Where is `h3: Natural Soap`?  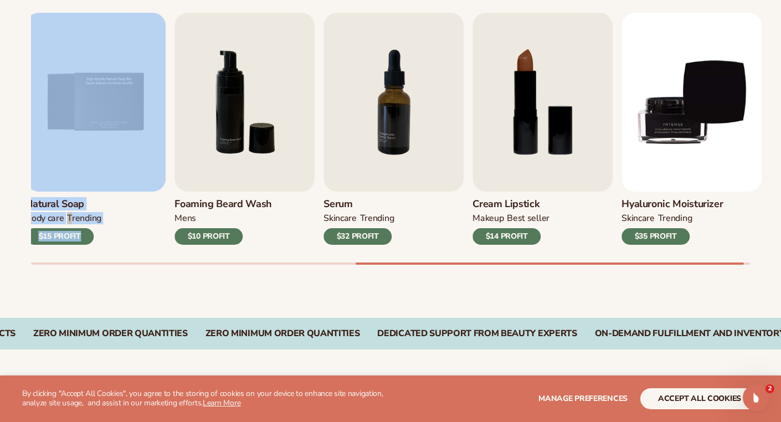
h3: Natural Soap is located at coordinates (63, 204).